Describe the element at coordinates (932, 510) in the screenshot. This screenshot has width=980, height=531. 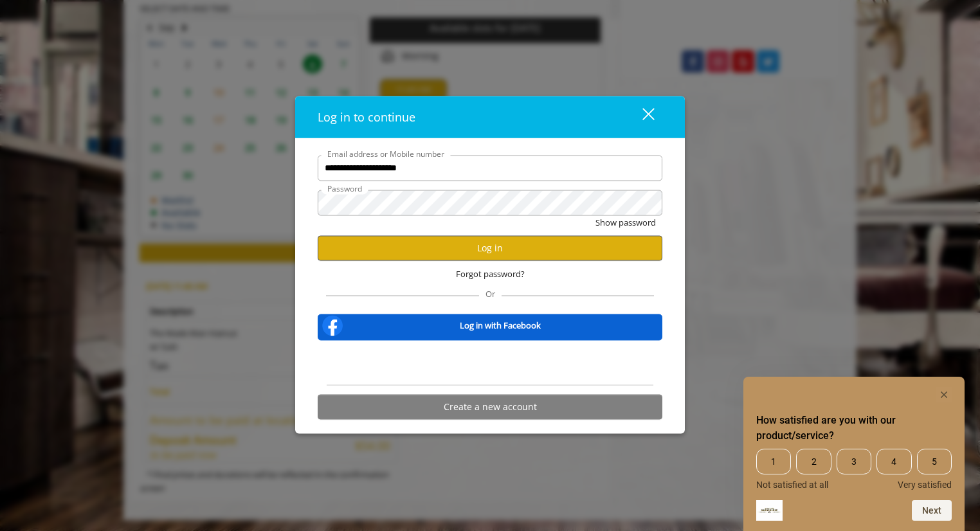
I see `button: Next question` at that location.